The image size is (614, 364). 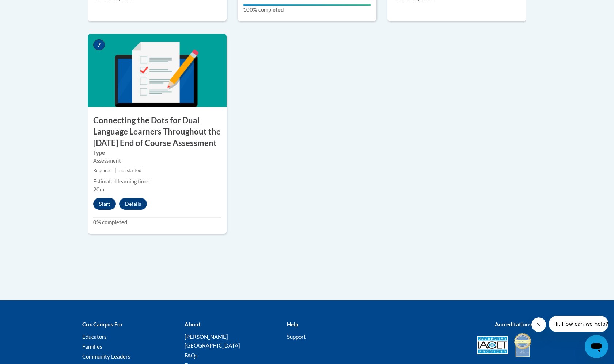 I want to click on a: FAQs, so click(x=191, y=355).